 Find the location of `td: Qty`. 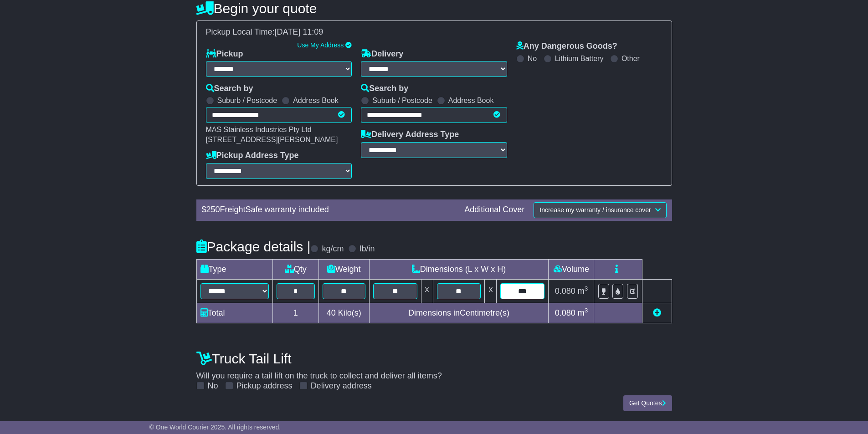

td: Qty is located at coordinates (295, 269).